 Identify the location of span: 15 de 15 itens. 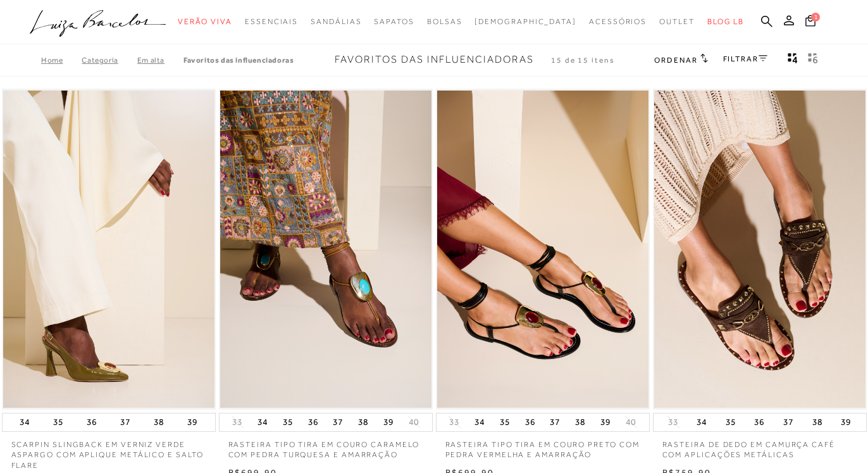
(583, 60).